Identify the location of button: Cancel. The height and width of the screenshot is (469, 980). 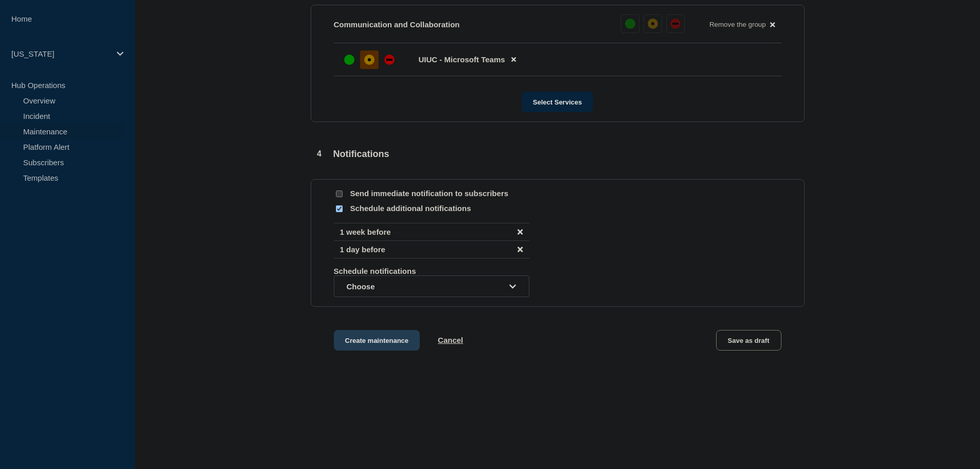
(450, 340).